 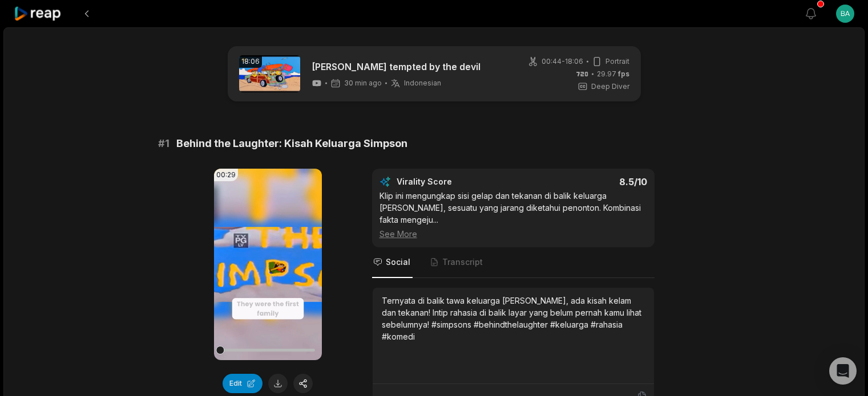 What do you see at coordinates (617, 61) in the screenshot?
I see `span: Portrait` at bounding box center [617, 61].